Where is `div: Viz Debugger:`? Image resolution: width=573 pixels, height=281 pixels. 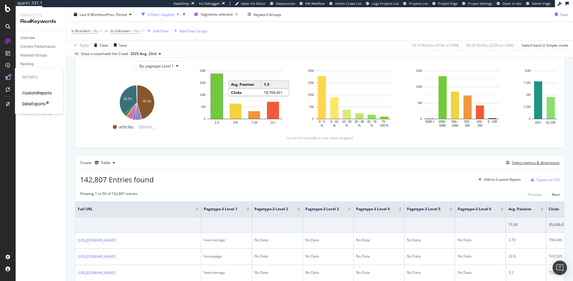
div: Viz Debugger: is located at coordinates (210, 4).